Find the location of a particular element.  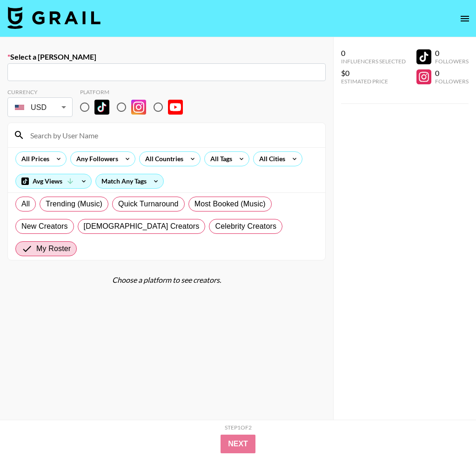

span: All is located at coordinates (26, 204).